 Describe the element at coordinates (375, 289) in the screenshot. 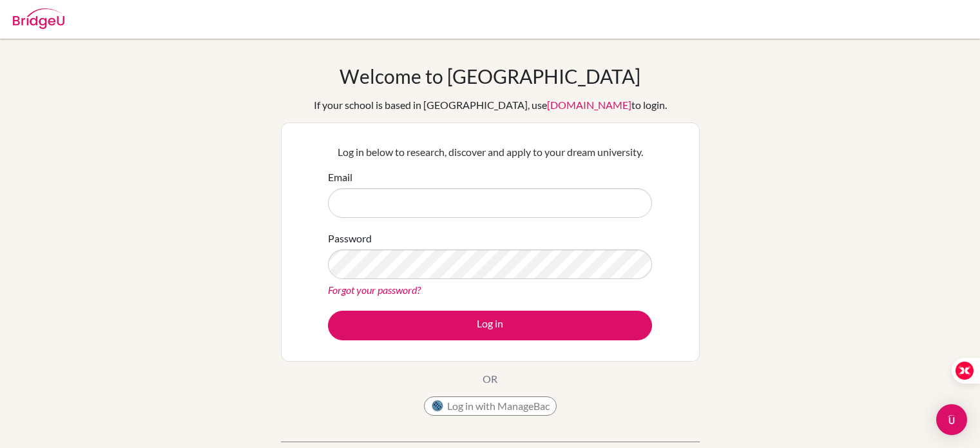

I see `a: Forgot your password?` at that location.